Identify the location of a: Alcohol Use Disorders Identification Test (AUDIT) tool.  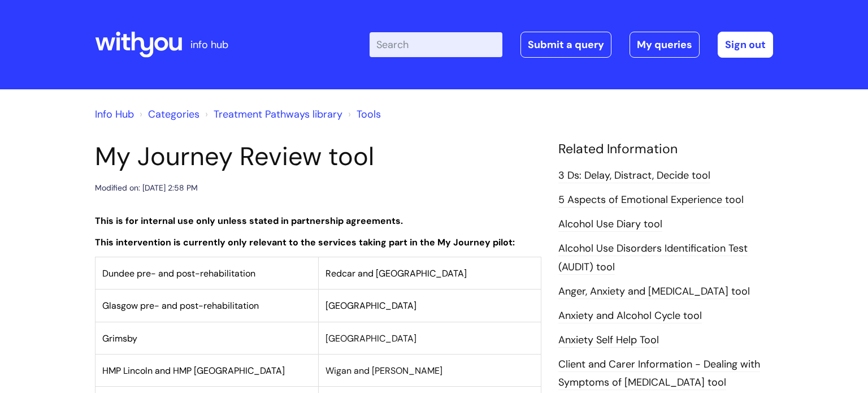
(653, 258).